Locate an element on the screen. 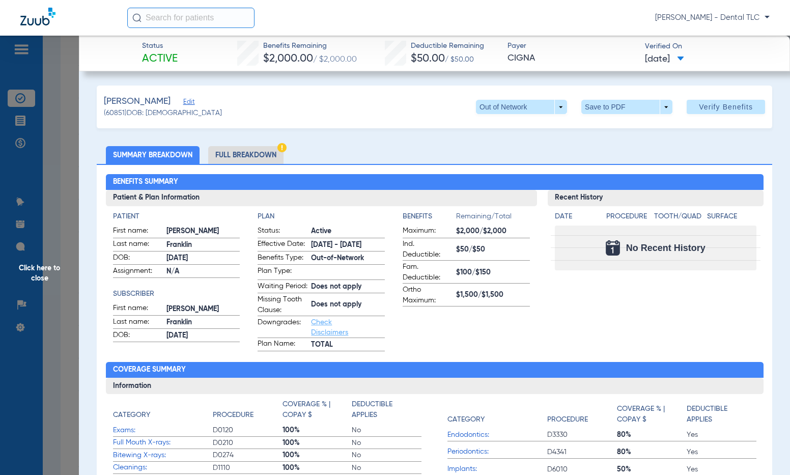 This screenshot has width=790, height=475. h3: Recent History is located at coordinates (655, 198).